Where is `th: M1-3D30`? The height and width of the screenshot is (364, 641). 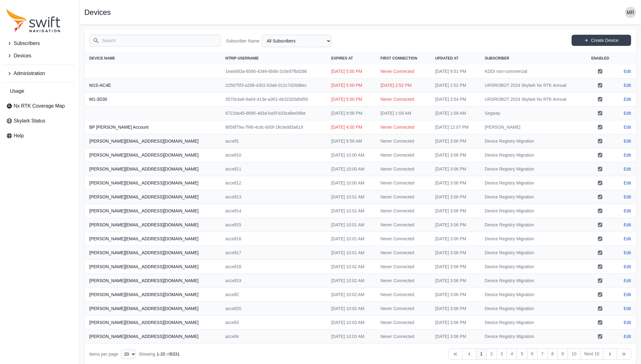
th: M1-3D30 is located at coordinates (152, 99).